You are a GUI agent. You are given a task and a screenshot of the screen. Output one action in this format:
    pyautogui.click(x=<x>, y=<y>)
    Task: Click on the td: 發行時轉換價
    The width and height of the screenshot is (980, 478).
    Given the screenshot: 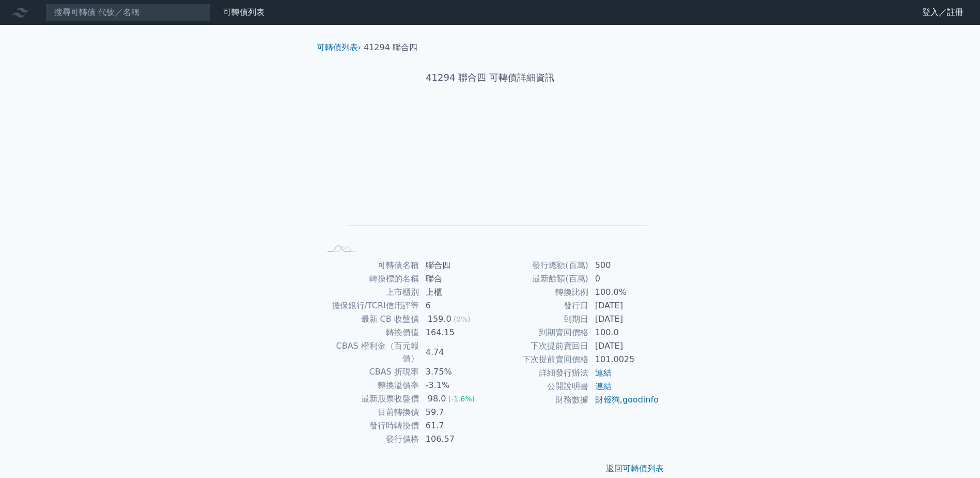 What is the action you would take?
    pyautogui.click(x=370, y=425)
    